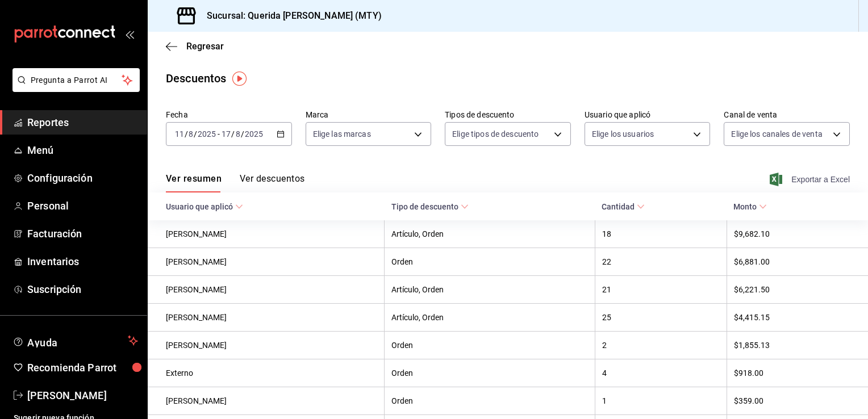 This screenshot has height=419, width=868. I want to click on label: Usuario que aplicó, so click(648, 115).